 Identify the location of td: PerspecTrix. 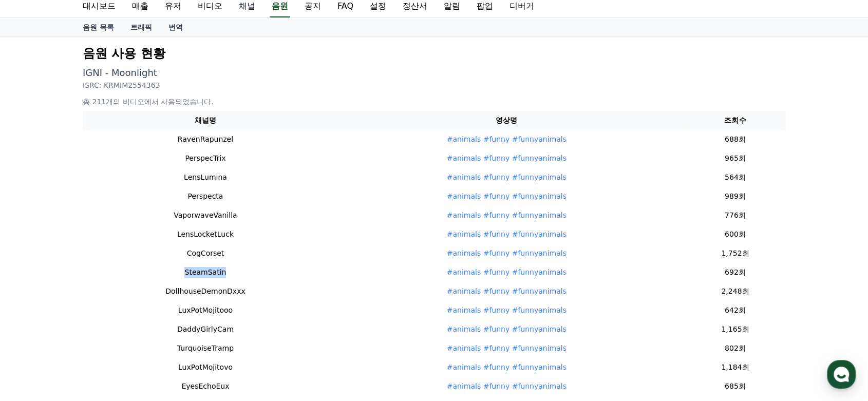
(206, 158).